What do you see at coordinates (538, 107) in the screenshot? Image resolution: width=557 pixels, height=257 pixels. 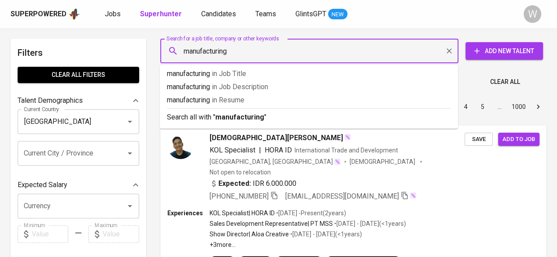 I see `button: Go to next page` at bounding box center [538, 107].